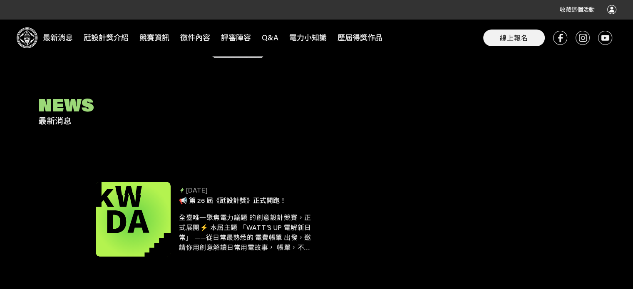 This screenshot has width=633, height=289. What do you see at coordinates (245, 232) in the screenshot?
I see `p: 全臺唯一聚焦電力議題 的創意設計競賽，正式展開⚡ 本屆主題 「WATT’S UP 電解新日常」 ——從日常最熟悉的 電費帳單 出發，邀請你用創意解讀日常用電故事， 帳單，不只是數字紀錄，更映照著...` at bounding box center [245, 232].